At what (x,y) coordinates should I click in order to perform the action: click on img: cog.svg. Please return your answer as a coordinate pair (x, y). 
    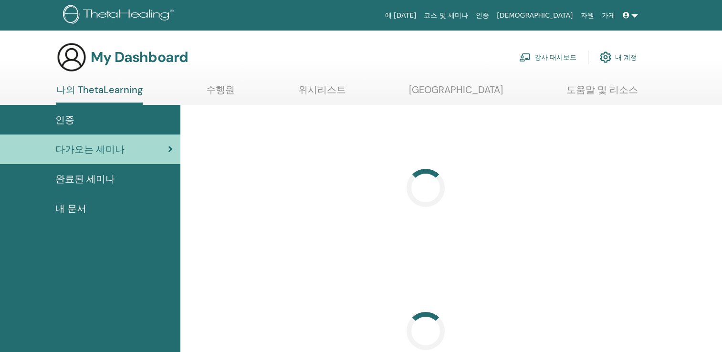
    Looking at the image, I should click on (606, 57).